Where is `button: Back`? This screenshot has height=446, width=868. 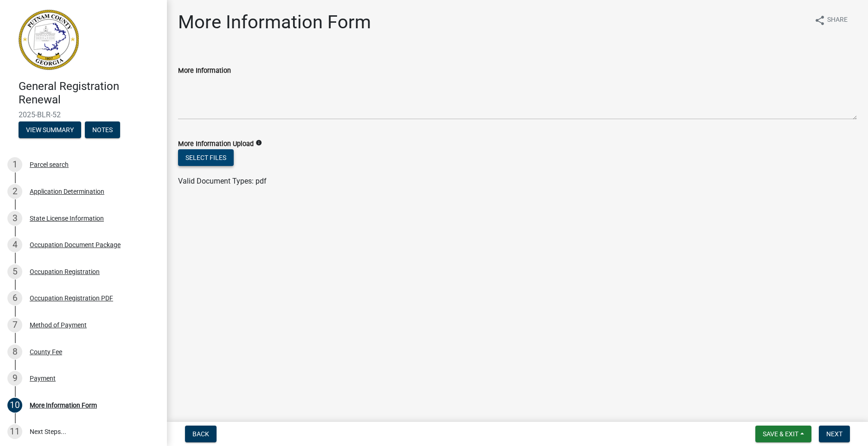
button: Back is located at coordinates (201, 434).